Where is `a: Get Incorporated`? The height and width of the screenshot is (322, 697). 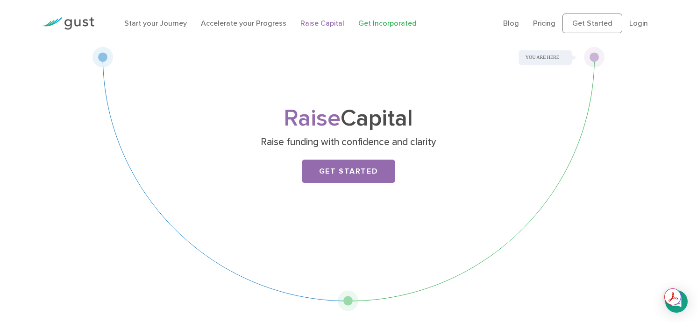 a: Get Incorporated is located at coordinates (387, 23).